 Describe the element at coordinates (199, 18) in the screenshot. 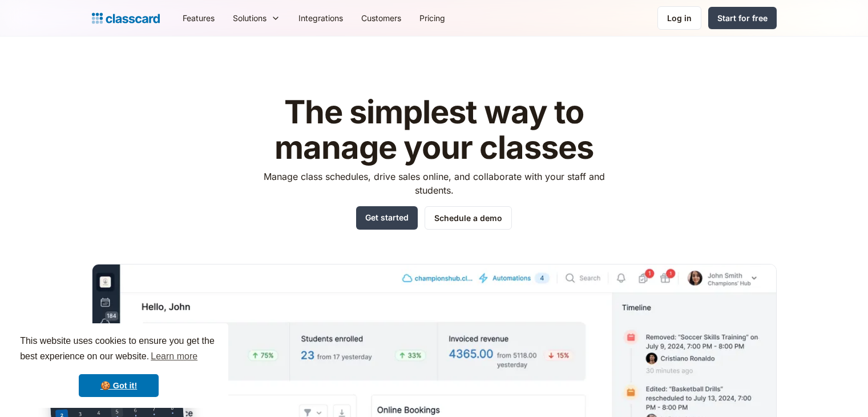

I see `a: Features` at that location.